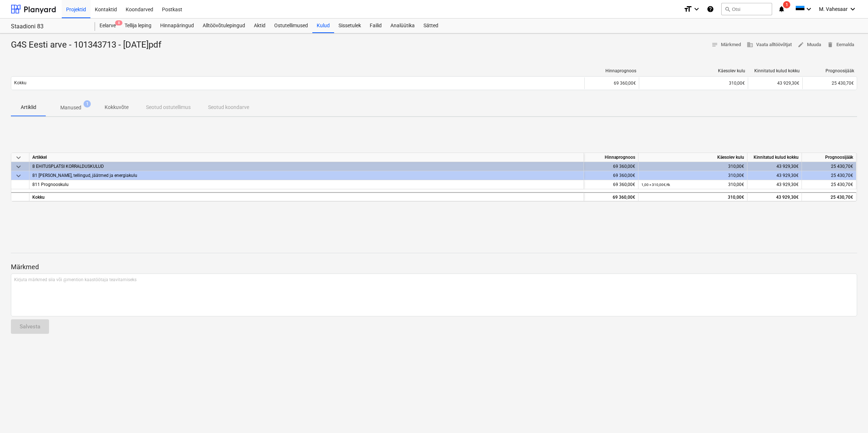  I want to click on p: Manused, so click(71, 108).